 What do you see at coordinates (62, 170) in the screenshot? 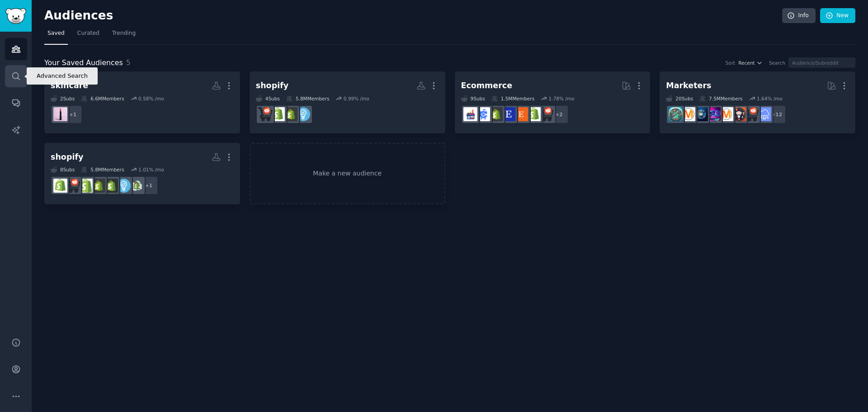
I see `div: 8 Sub s` at bounding box center [62, 170].